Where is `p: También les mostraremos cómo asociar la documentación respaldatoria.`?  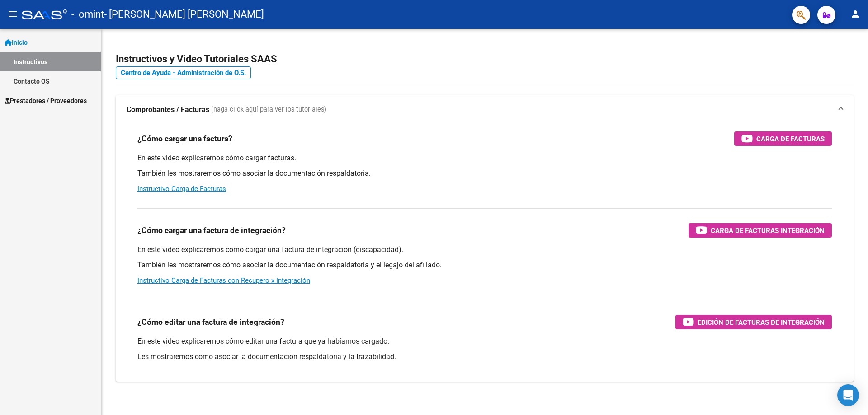 p: También les mostraremos cómo asociar la documentación respaldatoria. is located at coordinates (484, 173).